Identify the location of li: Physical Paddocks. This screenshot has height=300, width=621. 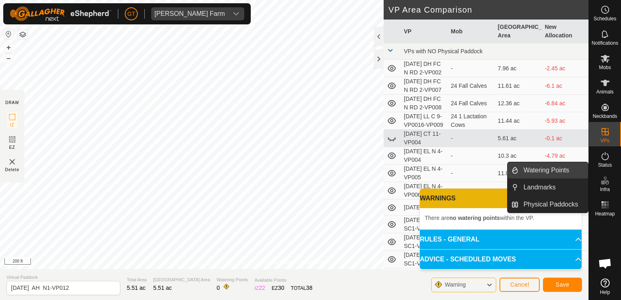
(548, 204).